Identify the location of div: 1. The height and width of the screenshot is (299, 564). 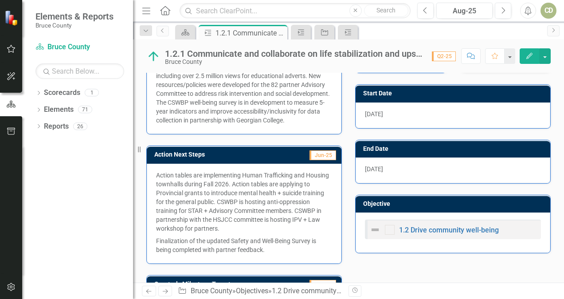
(92, 93).